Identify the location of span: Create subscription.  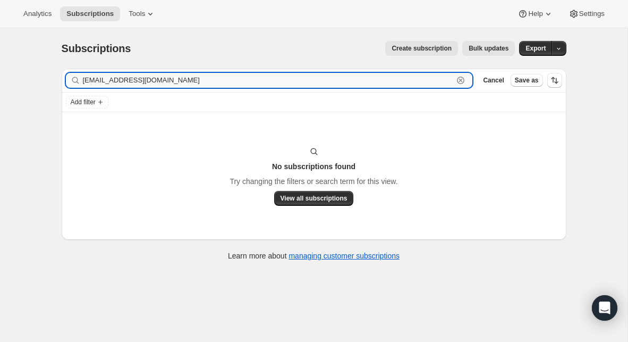
(422, 48).